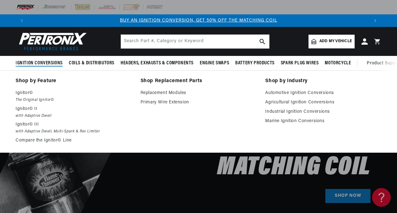  What do you see at coordinates (74, 81) in the screenshot?
I see `a: Shop by Feature` at bounding box center [74, 81].